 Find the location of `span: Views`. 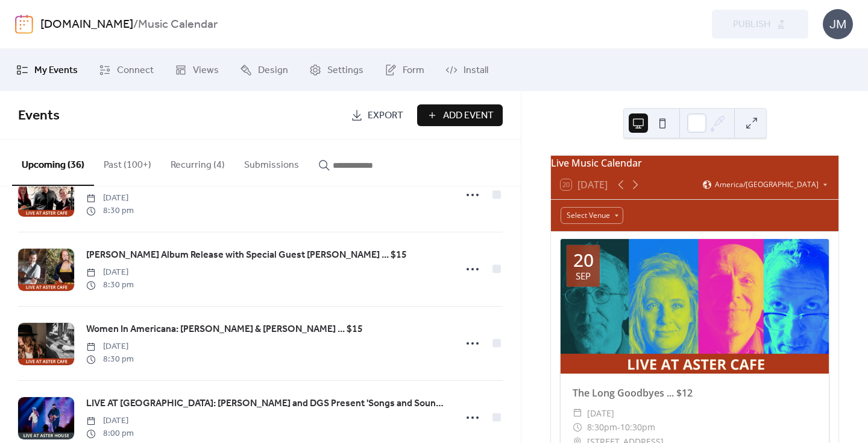

span: Views is located at coordinates (206, 71).